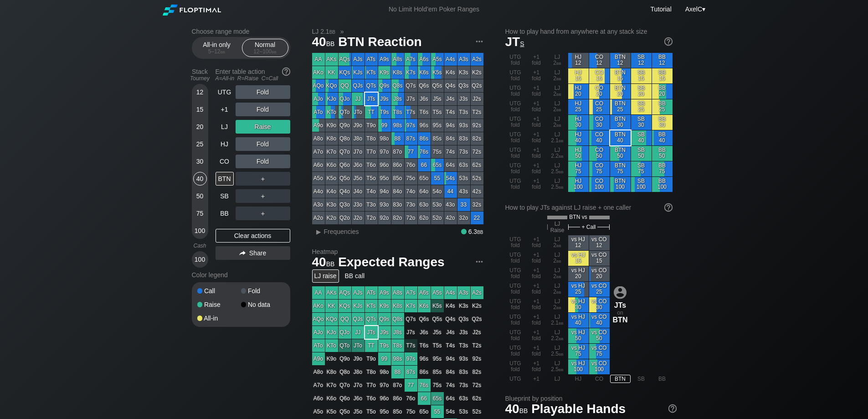 The image size is (868, 419). What do you see at coordinates (385, 72) in the screenshot?
I see `div: K9s` at bounding box center [385, 72].